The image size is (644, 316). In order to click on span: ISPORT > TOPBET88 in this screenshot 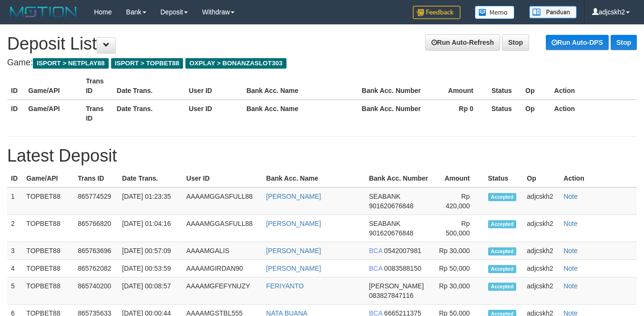, I will do `click(147, 63)`.